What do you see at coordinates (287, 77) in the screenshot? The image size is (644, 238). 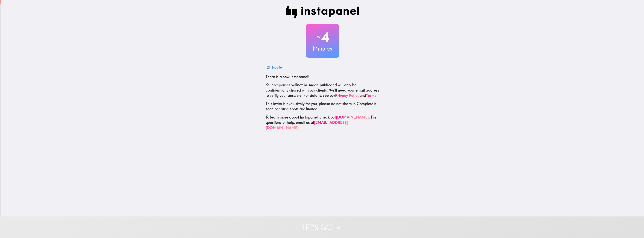 I see `span: There is a new instapanel!` at bounding box center [287, 77].